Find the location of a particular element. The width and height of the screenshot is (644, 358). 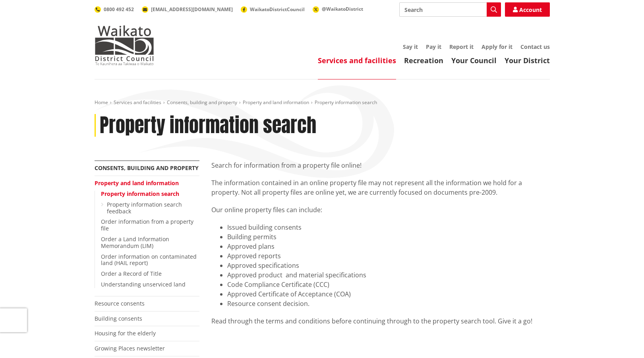

h1: Property information search is located at coordinates (208, 126).